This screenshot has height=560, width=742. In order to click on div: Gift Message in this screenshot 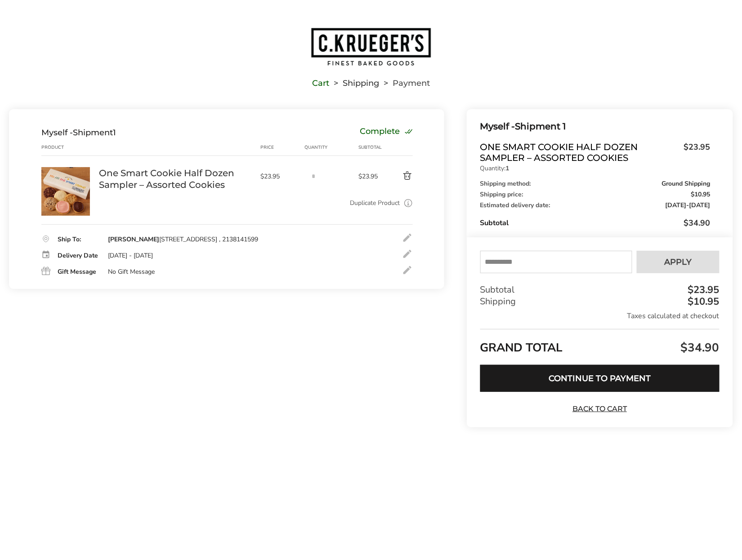, I will do `click(78, 272)`.